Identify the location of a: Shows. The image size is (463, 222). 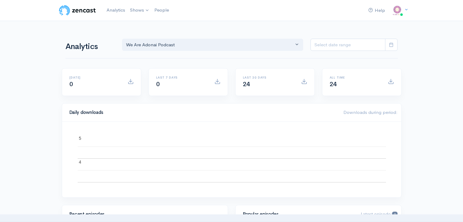
(140, 10).